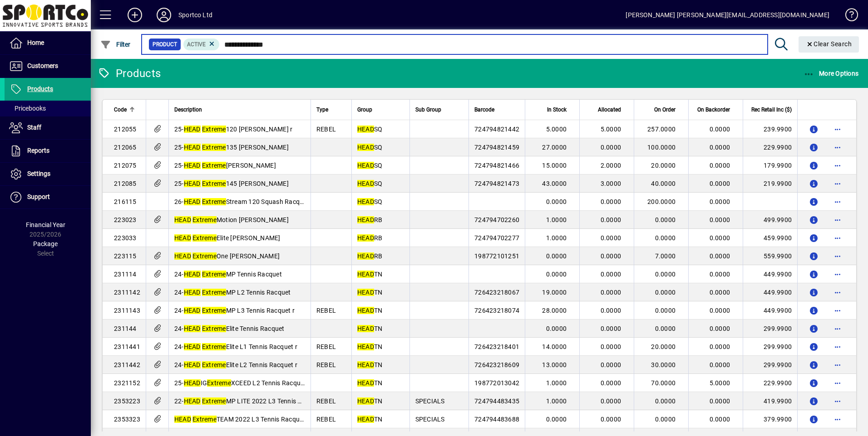 The width and height of the screenshot is (868, 436). Describe the element at coordinates (831, 74) in the screenshot. I see `span: More Options` at that location.